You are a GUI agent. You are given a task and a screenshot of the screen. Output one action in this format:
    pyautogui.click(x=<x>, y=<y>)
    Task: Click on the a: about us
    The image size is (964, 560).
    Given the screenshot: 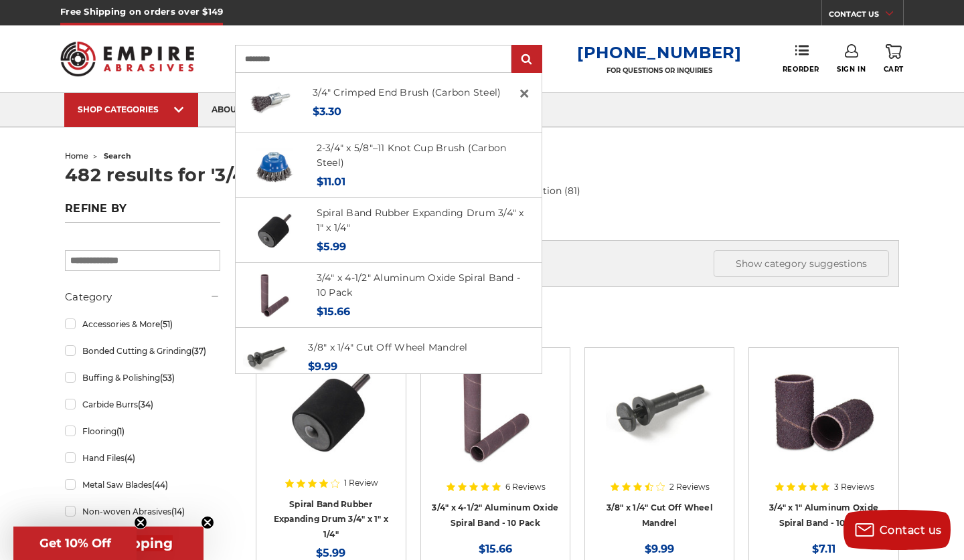 What is the action you would take?
    pyautogui.click(x=233, y=110)
    